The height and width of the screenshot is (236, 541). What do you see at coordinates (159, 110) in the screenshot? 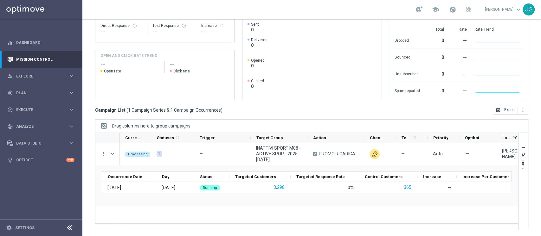
I see `h3: Campaign List` at bounding box center [159, 110].